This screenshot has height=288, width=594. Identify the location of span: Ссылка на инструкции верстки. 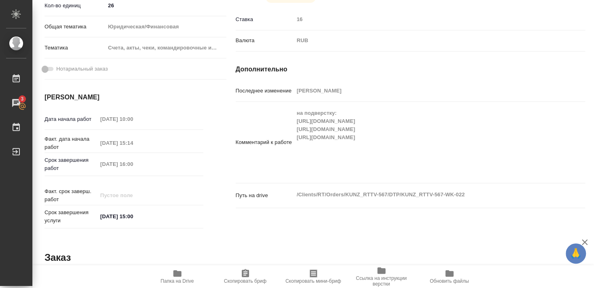
(382, 281).